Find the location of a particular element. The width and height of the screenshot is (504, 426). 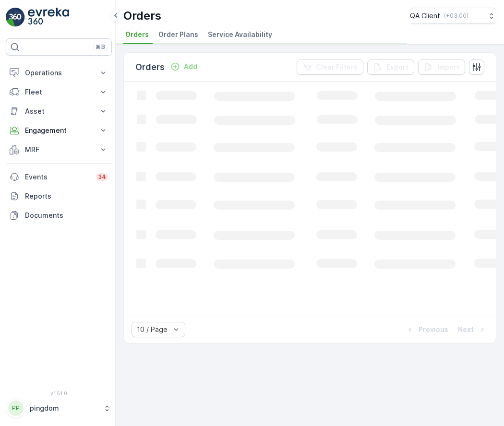

button: PPpingdom is located at coordinates (59, 408).